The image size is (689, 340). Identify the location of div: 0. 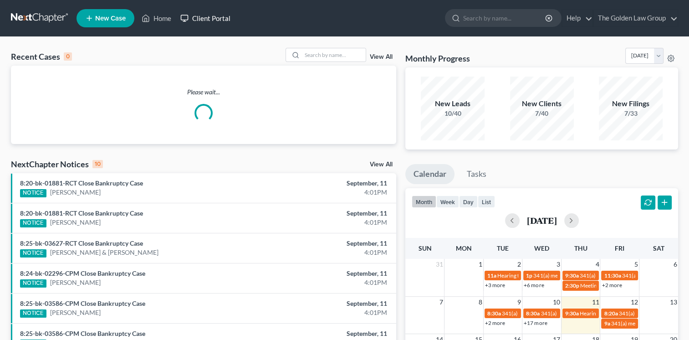
(68, 56).